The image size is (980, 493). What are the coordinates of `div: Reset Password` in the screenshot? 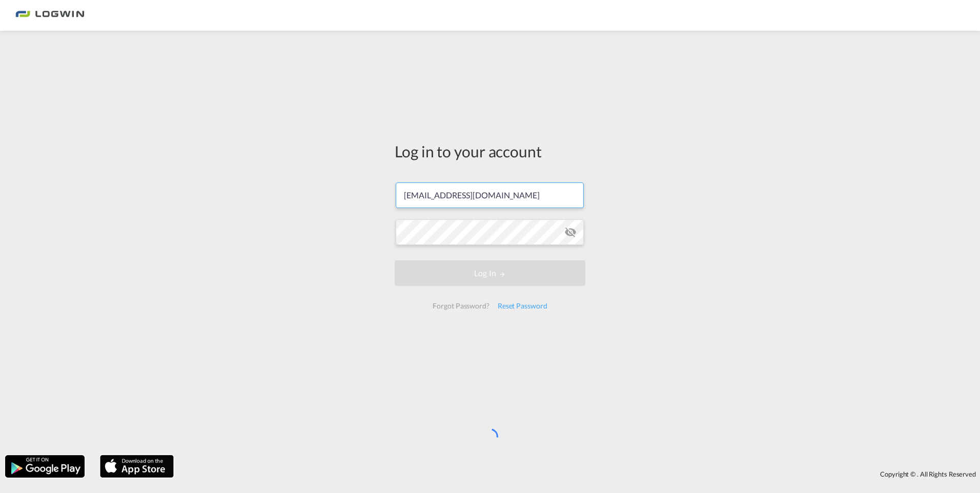 It's located at (522, 306).